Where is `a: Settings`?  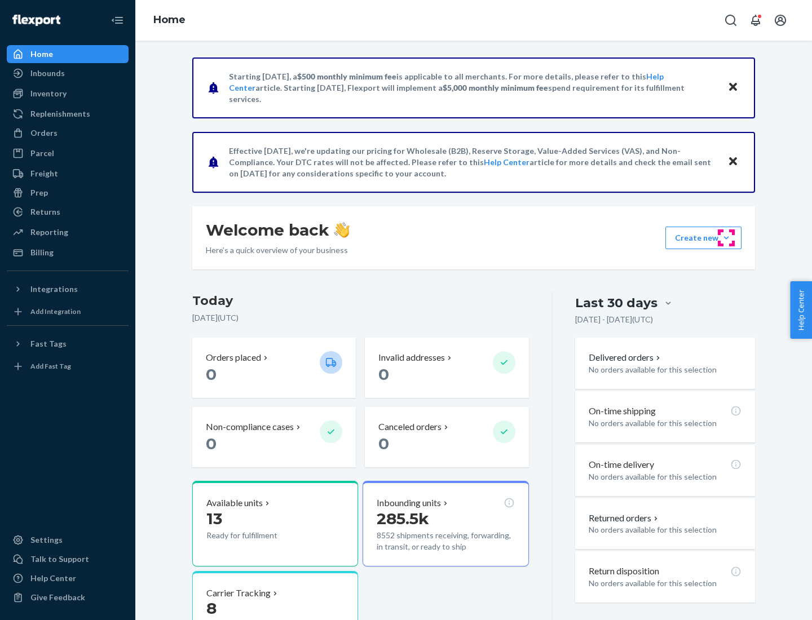 a: Settings is located at coordinates (68, 540).